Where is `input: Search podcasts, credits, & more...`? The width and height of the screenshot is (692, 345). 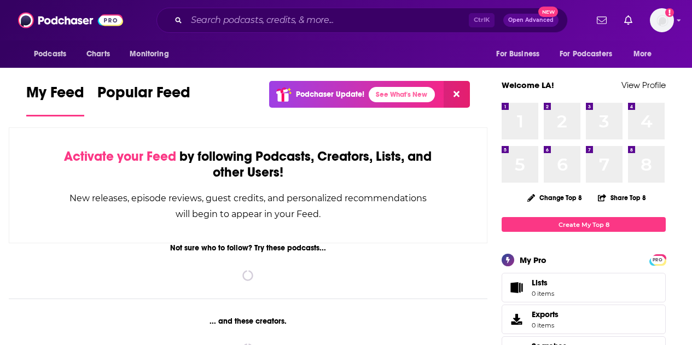
input: Search podcasts, credits, & more... is located at coordinates (328, 20).